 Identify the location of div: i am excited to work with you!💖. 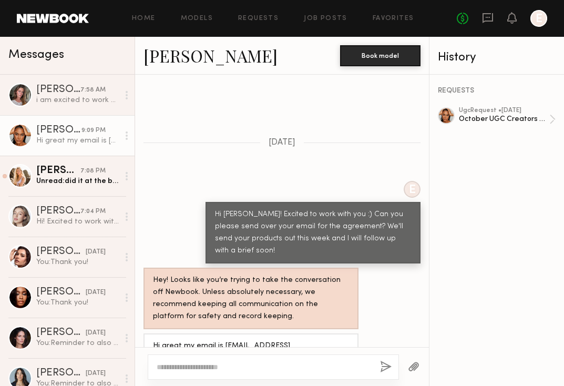
(77, 100).